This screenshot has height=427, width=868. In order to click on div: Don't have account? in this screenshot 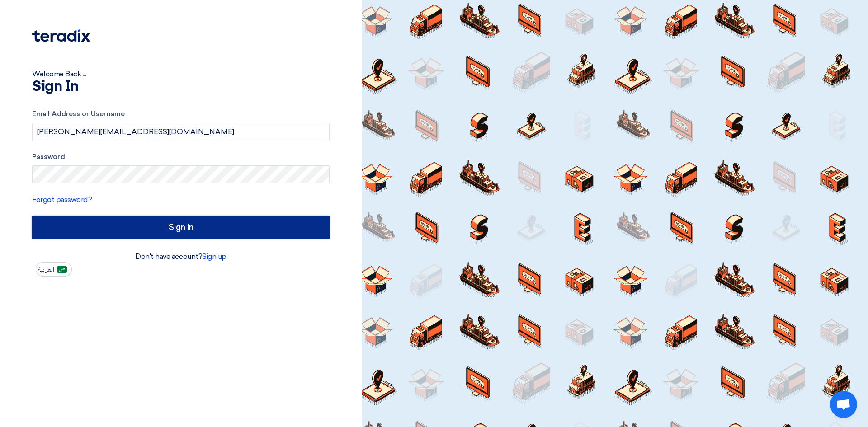, I will do `click(181, 257)`.